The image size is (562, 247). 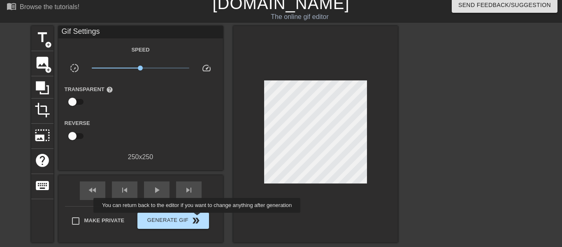 I want to click on span: photo_size_select_large, so click(x=42, y=135).